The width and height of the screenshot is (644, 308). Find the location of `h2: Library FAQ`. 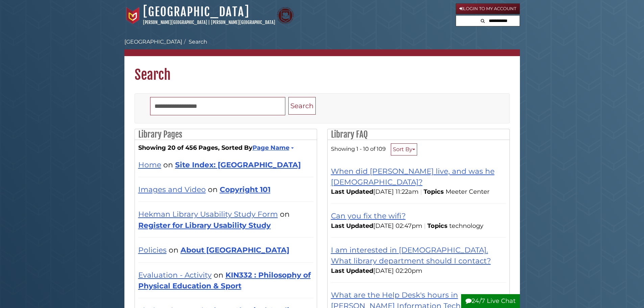

h2: Library FAQ is located at coordinates (419, 135).